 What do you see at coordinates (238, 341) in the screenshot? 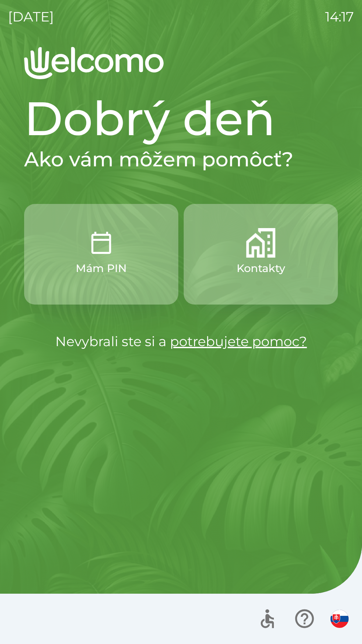
I see `a: potrebujete pomoc?` at bounding box center [238, 341].